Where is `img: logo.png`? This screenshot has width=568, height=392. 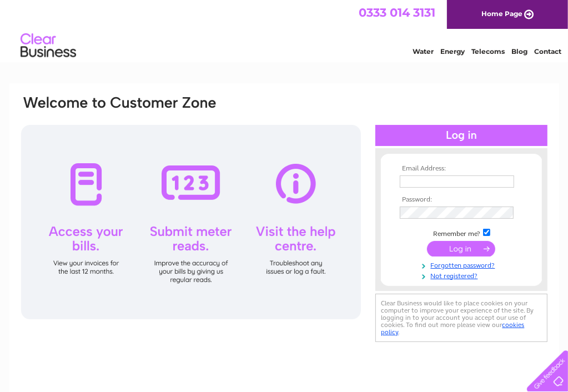 img: logo.png is located at coordinates (48, 46).